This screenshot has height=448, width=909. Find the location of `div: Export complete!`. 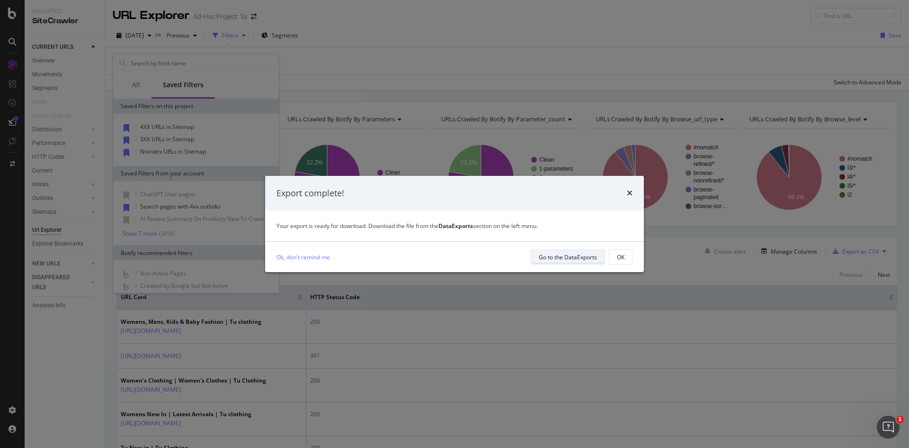

div: Export complete! is located at coordinates (310, 193).